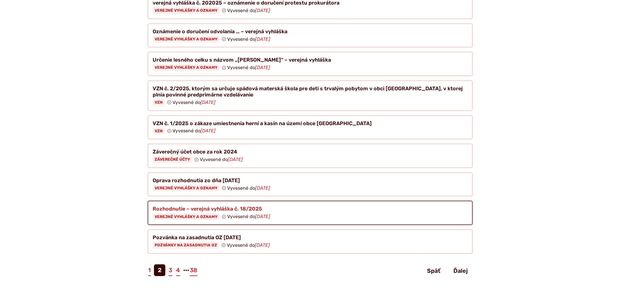 Image resolution: width=620 pixels, height=308 pixels. Describe the element at coordinates (461, 271) in the screenshot. I see `span: Ďalej` at that location.